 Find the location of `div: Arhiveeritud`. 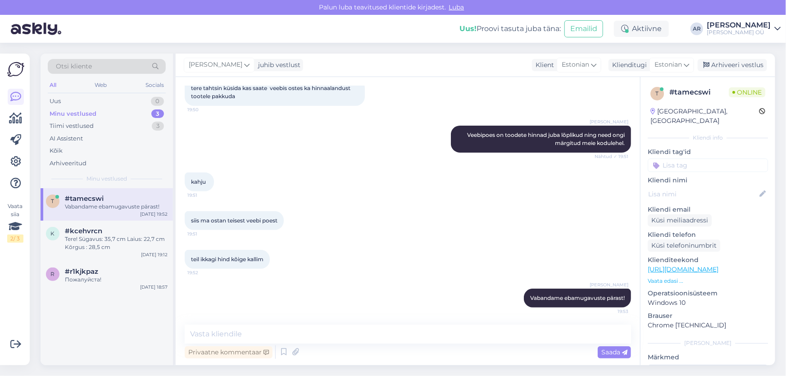

div: Arhiveeritud is located at coordinates (68, 163).